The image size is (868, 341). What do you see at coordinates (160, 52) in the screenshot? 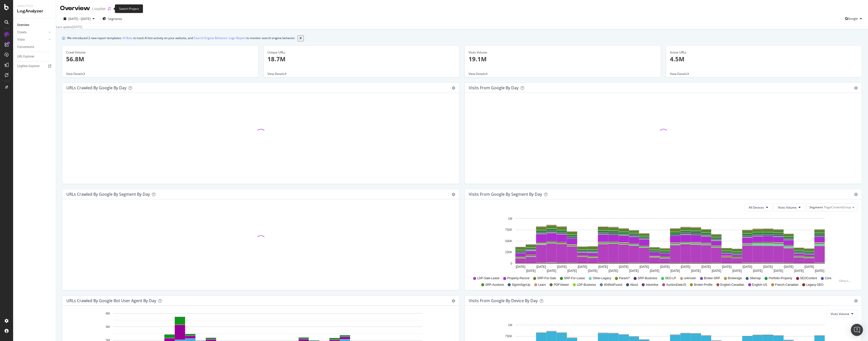
I see `div: Crawl Volume` at bounding box center [160, 52].